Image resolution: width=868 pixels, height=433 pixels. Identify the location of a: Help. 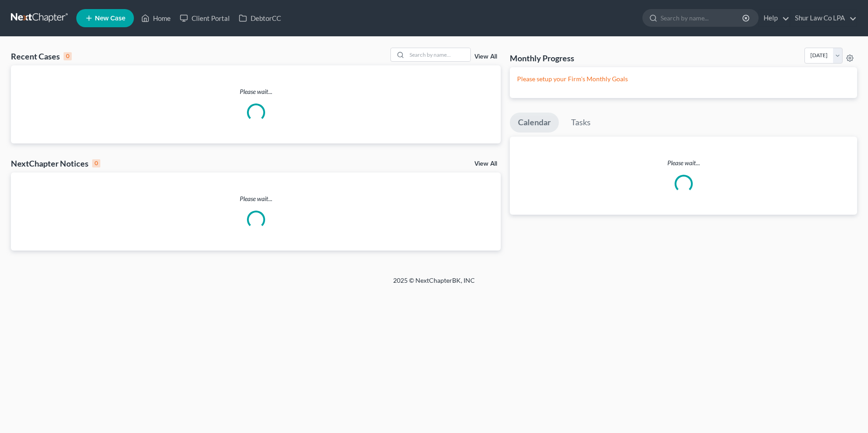
(774, 18).